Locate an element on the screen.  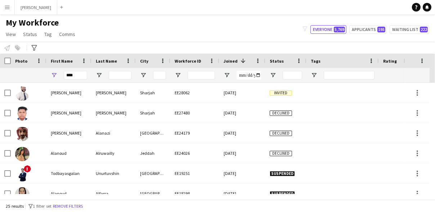
div: Alfarra is located at coordinates (114, 194).